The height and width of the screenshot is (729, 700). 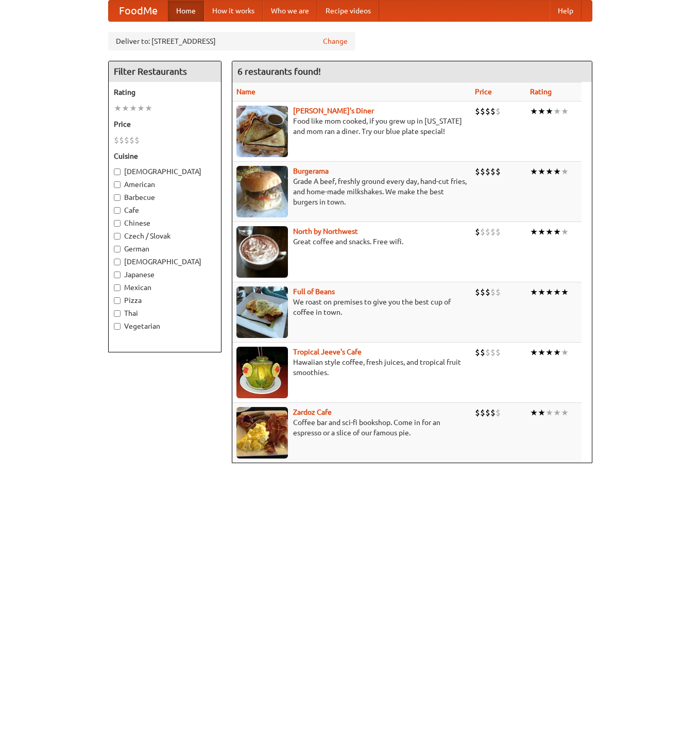 What do you see at coordinates (117, 197) in the screenshot?
I see `input: Barbecue` at bounding box center [117, 197].